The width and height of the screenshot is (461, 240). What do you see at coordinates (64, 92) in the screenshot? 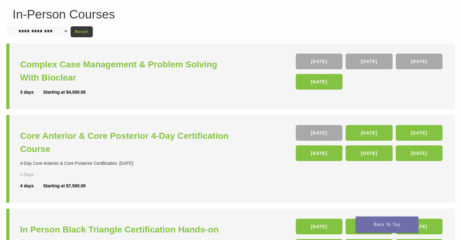
I see `div: Starting at $4,000.00` at bounding box center [64, 92].